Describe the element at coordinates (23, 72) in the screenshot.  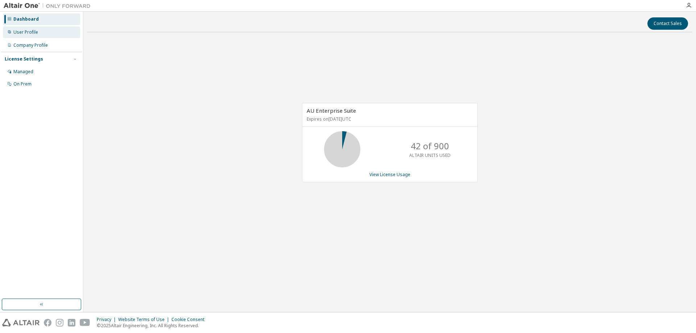
I see `div: Managed` at that location.